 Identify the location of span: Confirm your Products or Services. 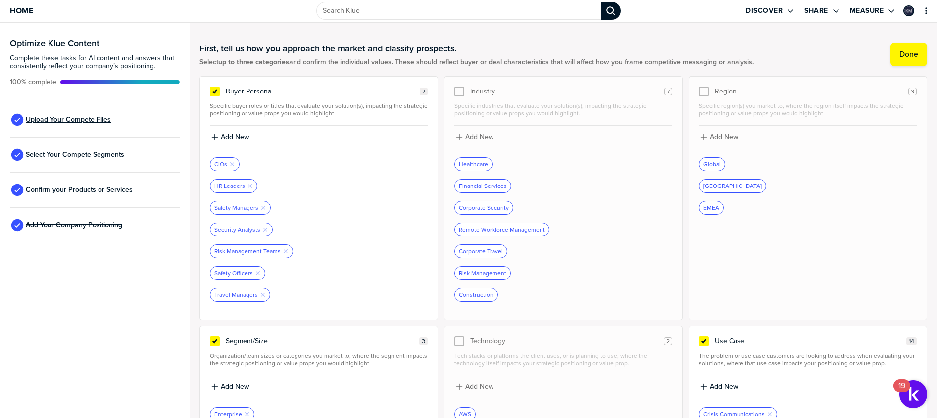
(79, 190).